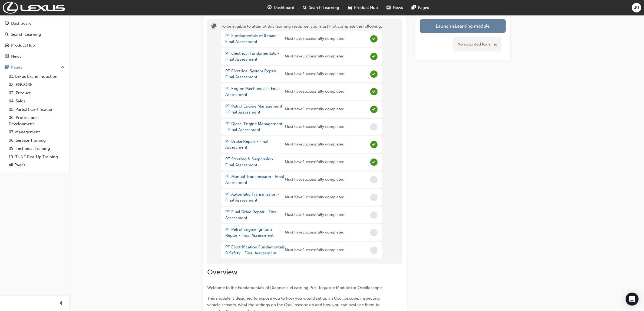  I want to click on div: Search Learning, so click(26, 35).